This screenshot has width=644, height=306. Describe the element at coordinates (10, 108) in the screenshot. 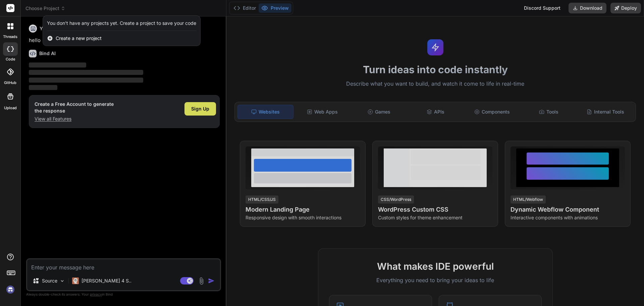

I see `label: Upload` at that location.